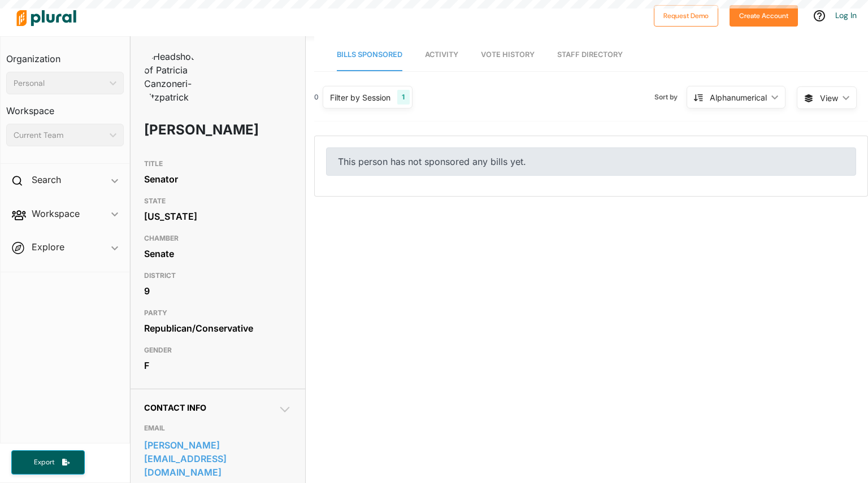  Describe the element at coordinates (507, 54) in the screenshot. I see `span: Vote History` at that location.